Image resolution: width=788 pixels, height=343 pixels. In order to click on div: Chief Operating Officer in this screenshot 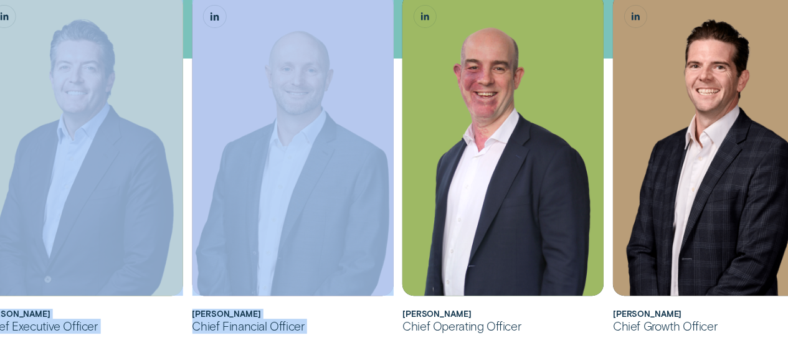, I will do `click(502, 326)`.